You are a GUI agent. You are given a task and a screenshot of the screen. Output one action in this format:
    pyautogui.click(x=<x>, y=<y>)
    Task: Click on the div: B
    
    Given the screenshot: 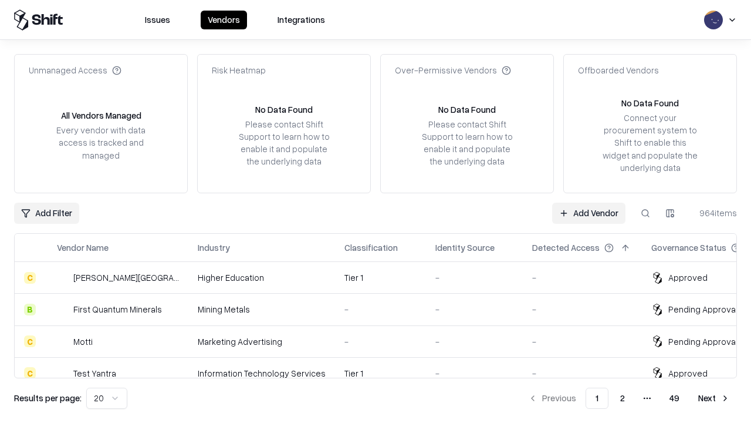 What is the action you would take?
    pyautogui.click(x=30, y=309)
    